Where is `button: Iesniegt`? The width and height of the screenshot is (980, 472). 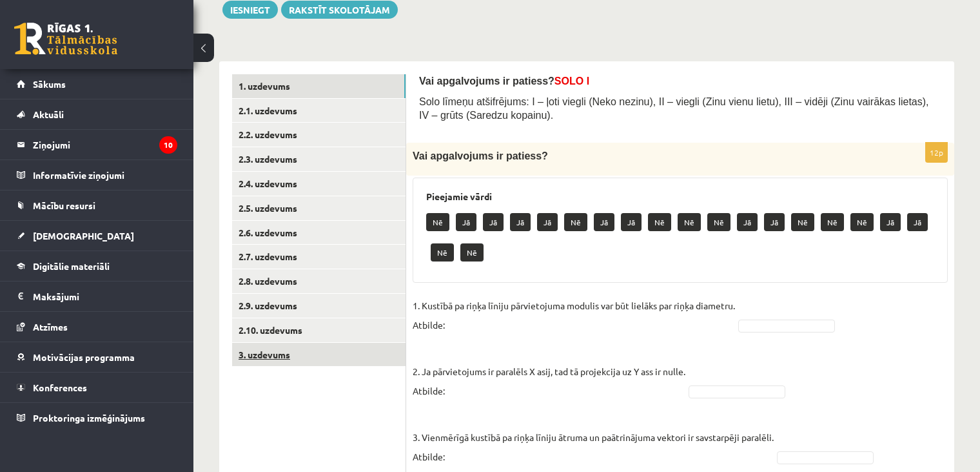 button: Iesniegt is located at coordinates (250, 10).